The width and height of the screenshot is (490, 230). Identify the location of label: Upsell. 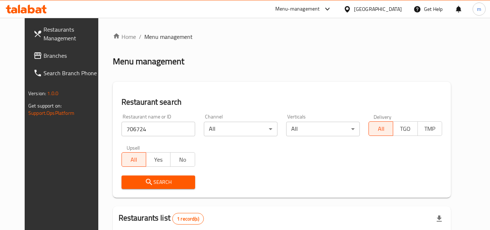
(133, 147).